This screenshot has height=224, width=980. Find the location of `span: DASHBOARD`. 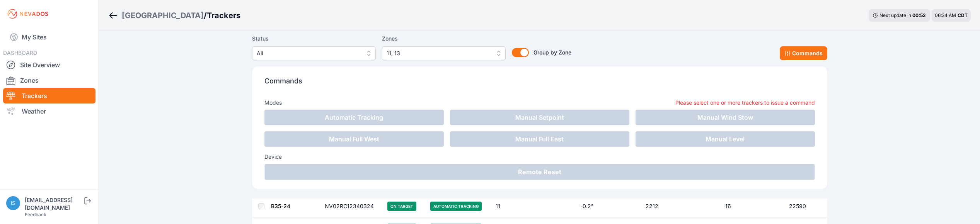

span: DASHBOARD is located at coordinates (20, 52).